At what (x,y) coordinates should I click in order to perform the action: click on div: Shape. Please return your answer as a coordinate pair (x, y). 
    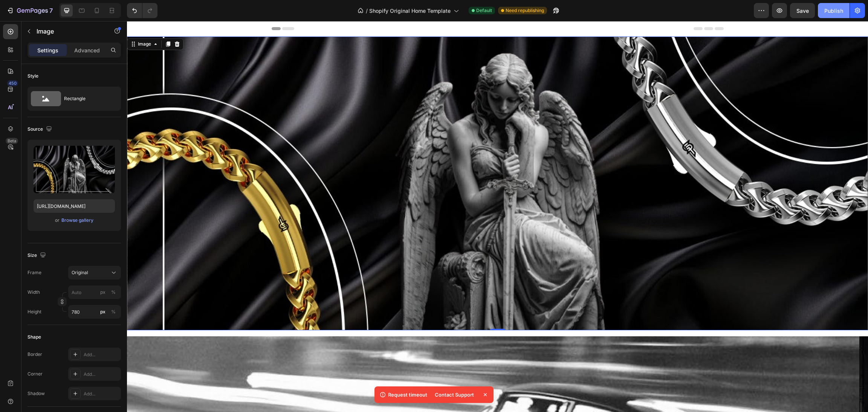
    Looking at the image, I should click on (34, 338).